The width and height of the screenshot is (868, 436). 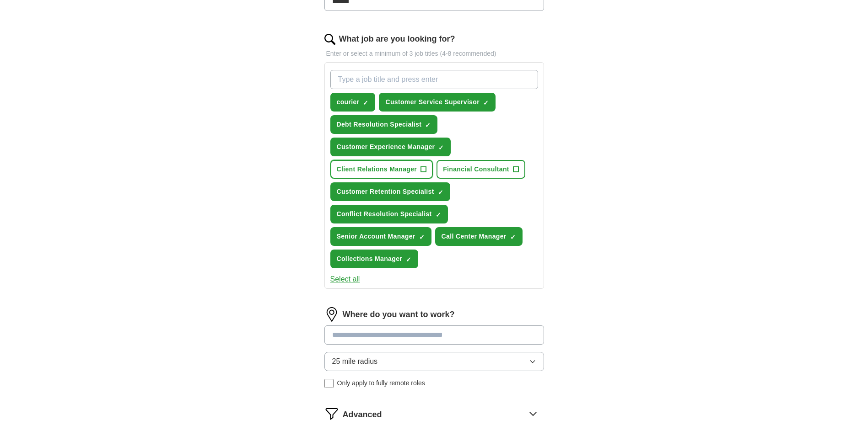 What do you see at coordinates (399, 315) in the screenshot?
I see `label: Where do you want to work?` at bounding box center [399, 315].